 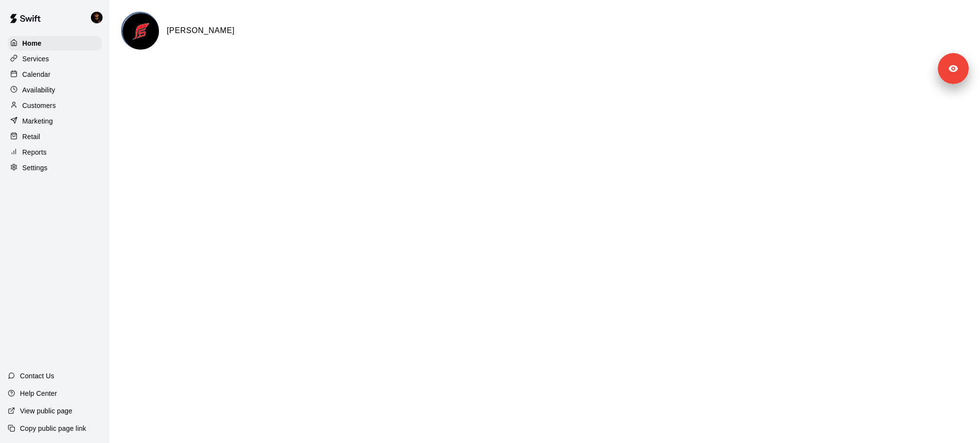 I want to click on a: Home, so click(x=54, y=43).